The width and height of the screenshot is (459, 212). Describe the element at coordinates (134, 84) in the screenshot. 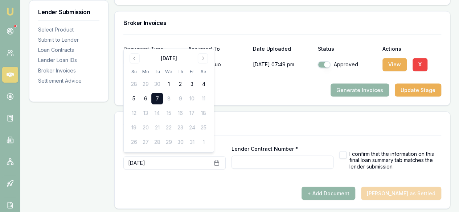

I see `button: 28` at that location.